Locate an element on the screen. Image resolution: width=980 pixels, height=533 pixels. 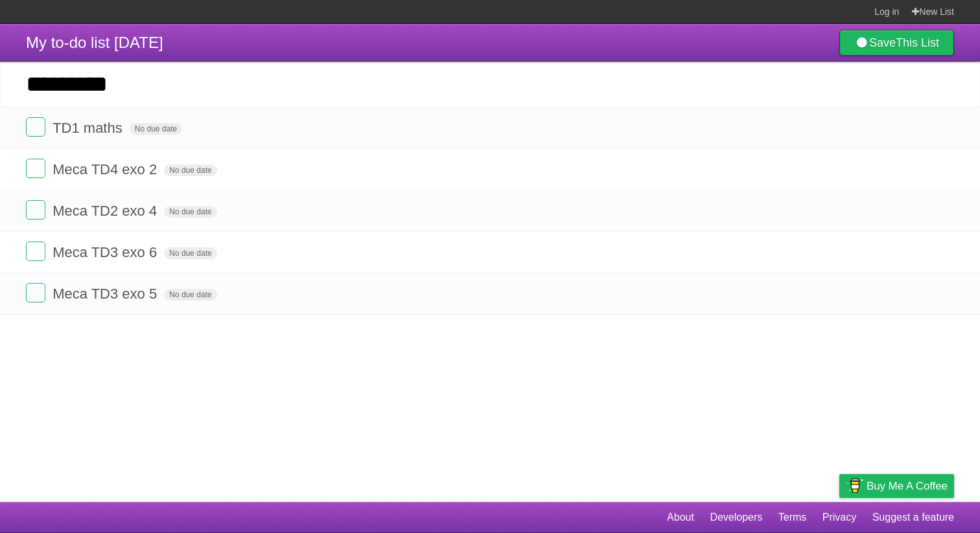
a: Suggest a feature is located at coordinates (913, 518).